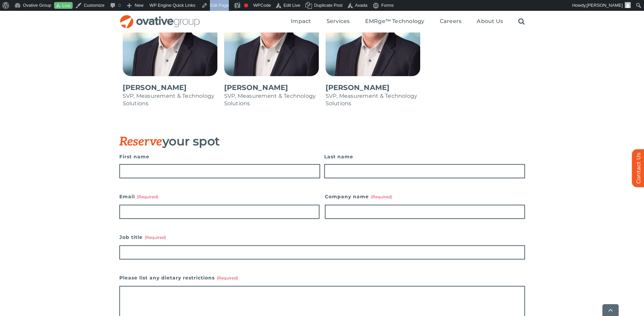 The height and width of the screenshot is (316, 644). I want to click on span: Impact, so click(301, 21).